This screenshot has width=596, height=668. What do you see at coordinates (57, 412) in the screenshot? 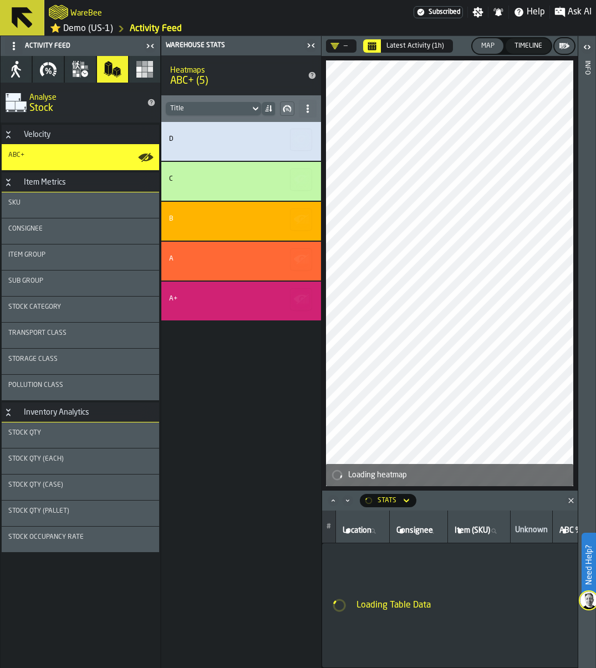
I see `div: Inventory Analytics` at bounding box center [57, 412].